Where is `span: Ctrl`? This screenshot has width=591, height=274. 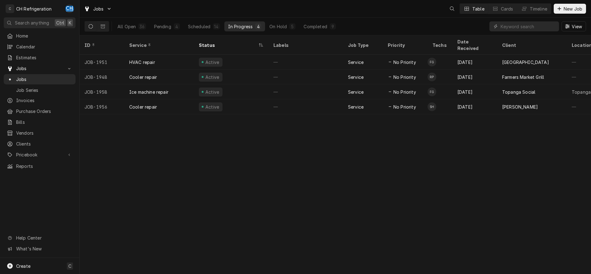 span: Ctrl is located at coordinates (60, 23).